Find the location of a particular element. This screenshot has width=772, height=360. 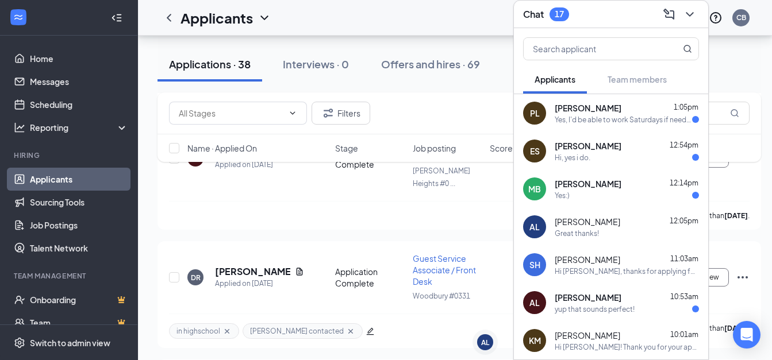

a: Messages is located at coordinates (79, 82).